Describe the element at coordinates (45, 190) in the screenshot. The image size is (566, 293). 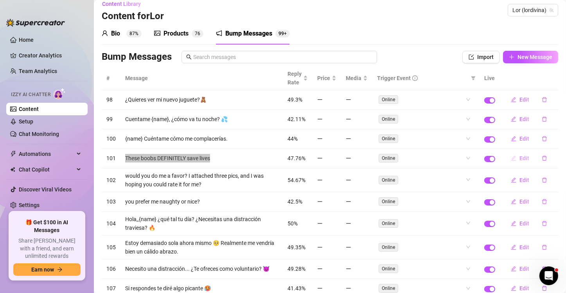
I see `a: Discover Viral Videos` at that location.